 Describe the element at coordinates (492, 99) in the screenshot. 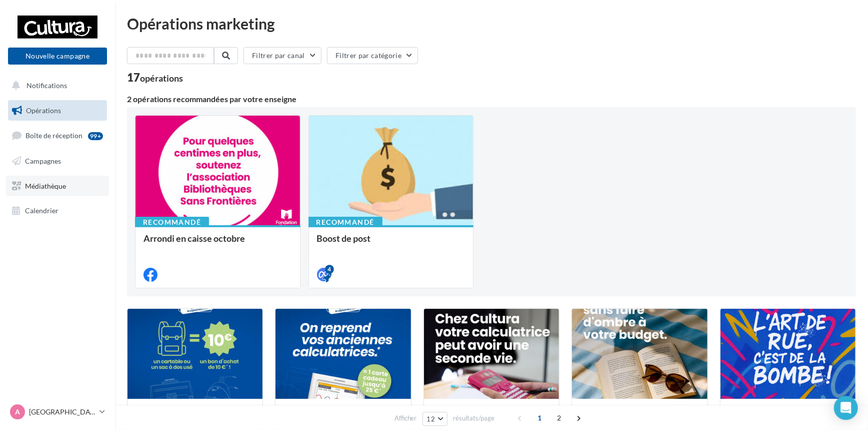

I see `div: 2 opérations recommandées par votre enseigne` at that location.